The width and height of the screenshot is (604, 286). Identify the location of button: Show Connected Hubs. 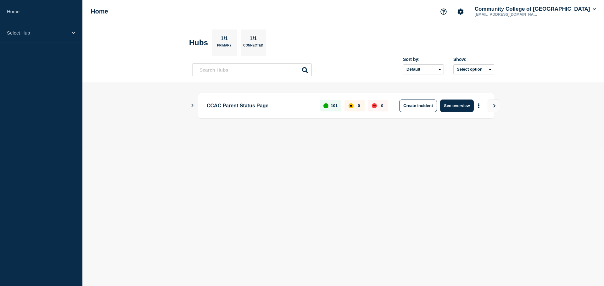
(192, 106).